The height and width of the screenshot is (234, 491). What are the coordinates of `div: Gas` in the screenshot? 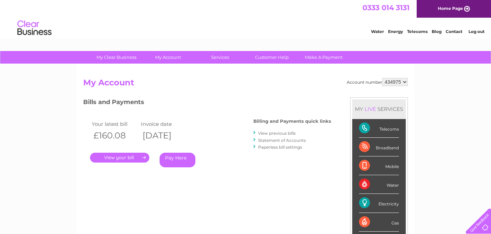 It's located at (379, 223).